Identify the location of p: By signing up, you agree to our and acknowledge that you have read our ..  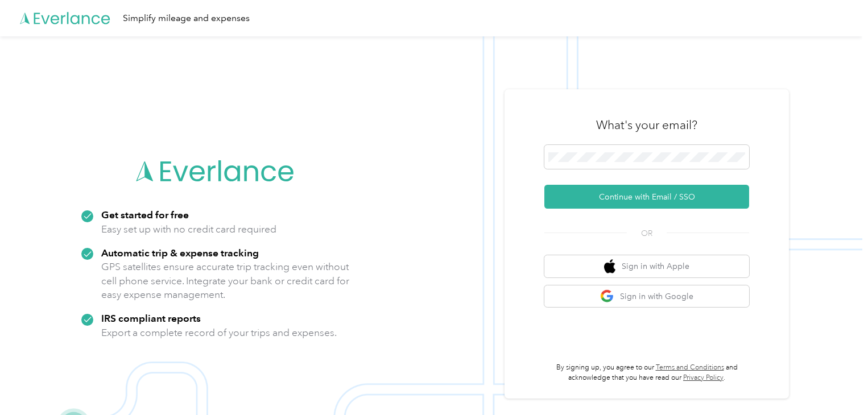
(647, 372).